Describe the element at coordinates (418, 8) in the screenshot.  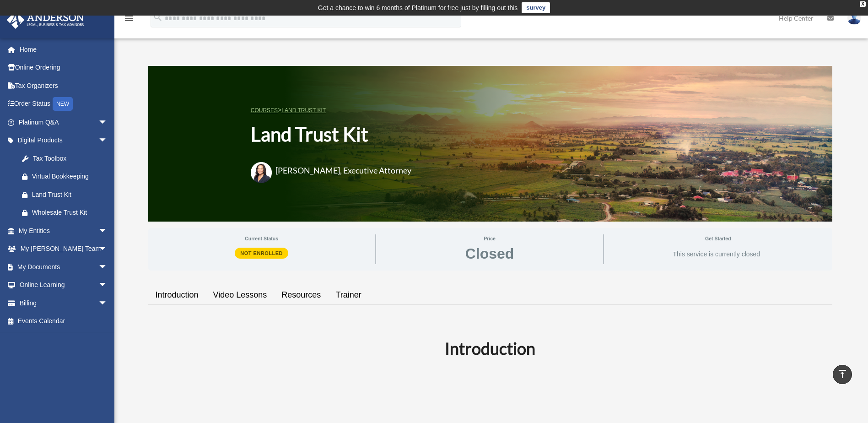
I see `div: Get a chance to win 6 months of Platinum for free just by filling out this` at that location.